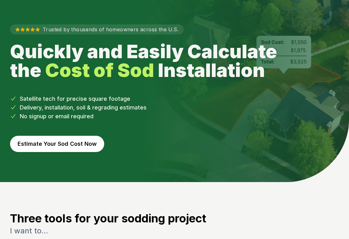 This screenshot has width=349, height=239. I want to click on li: Satellite tech for precise square footage, so click(174, 99).